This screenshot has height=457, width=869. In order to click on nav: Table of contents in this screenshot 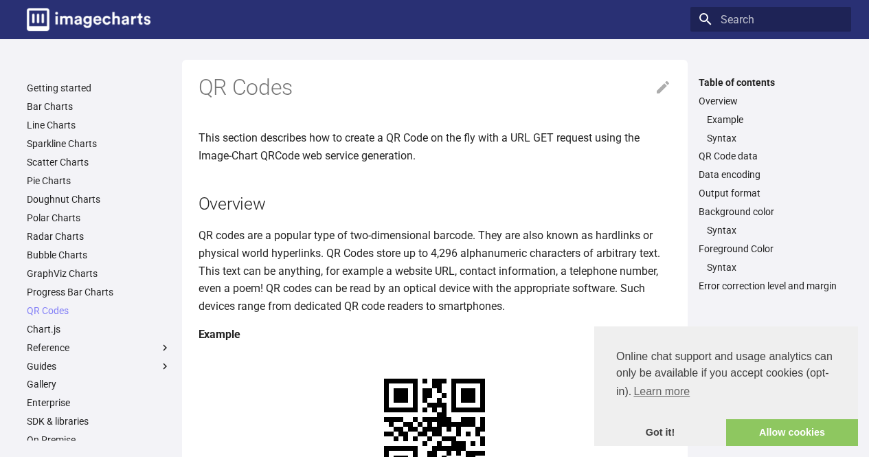, I will do `click(771, 184)`.